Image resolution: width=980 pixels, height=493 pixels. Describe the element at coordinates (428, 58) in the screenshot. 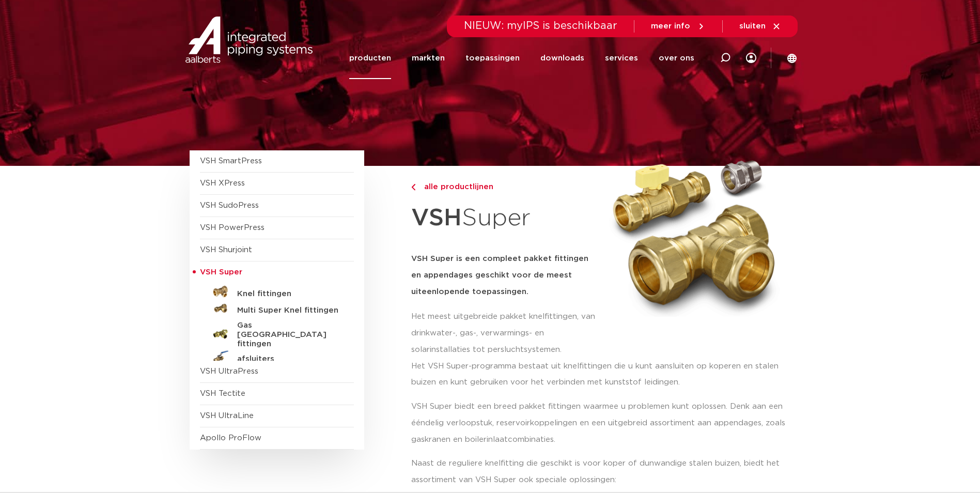

I see `a: markten` at that location.